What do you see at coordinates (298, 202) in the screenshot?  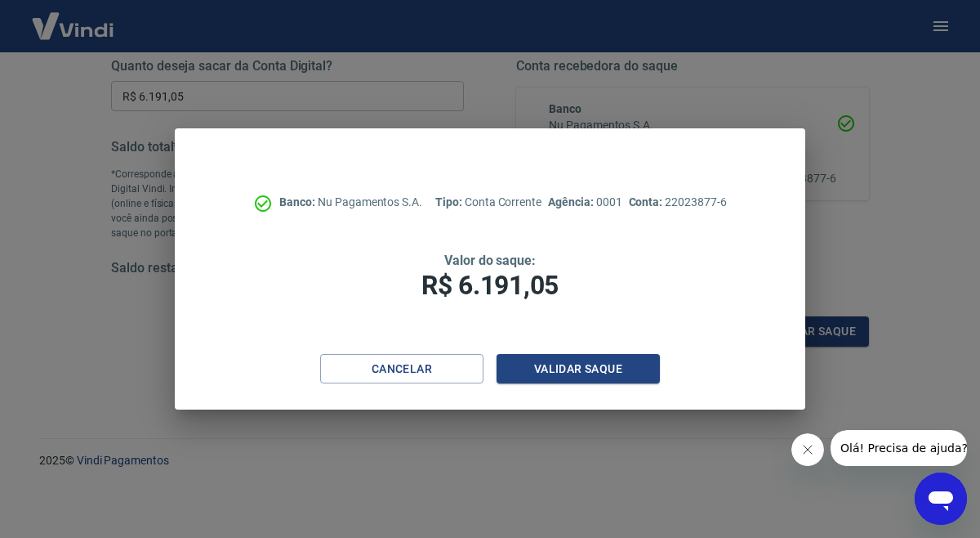 I see `span: Banco:` at bounding box center [298, 202].